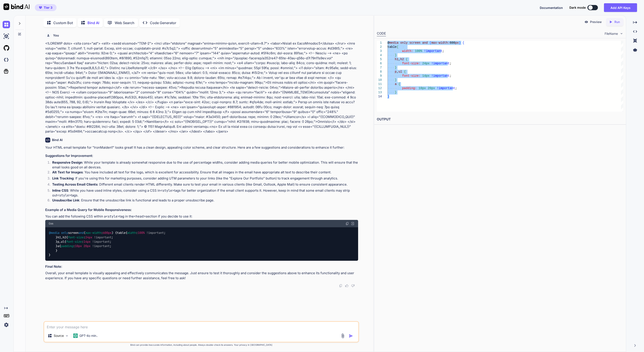  What do you see at coordinates (205, 193) in the screenshot?
I see `p: : While you have used inline styles, consider using a CSS in tags for better organization if the ...` at bounding box center [205, 193].